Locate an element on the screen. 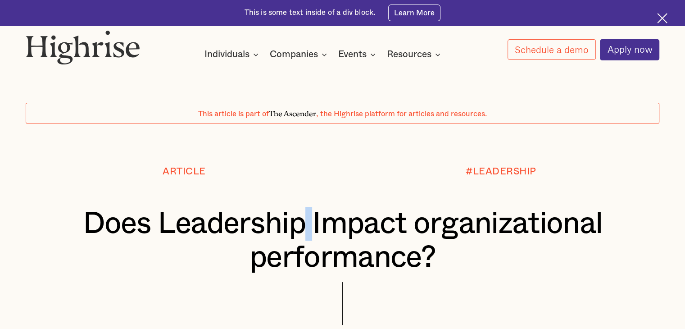 Image resolution: width=685 pixels, height=329 pixels. h1: Does Leadership Impact organizational performance? is located at coordinates (343, 240).